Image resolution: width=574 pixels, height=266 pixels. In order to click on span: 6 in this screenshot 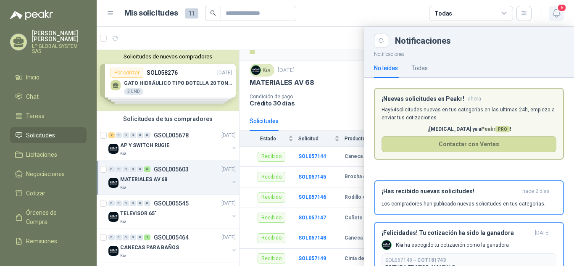, I will do `click(562, 8)`.